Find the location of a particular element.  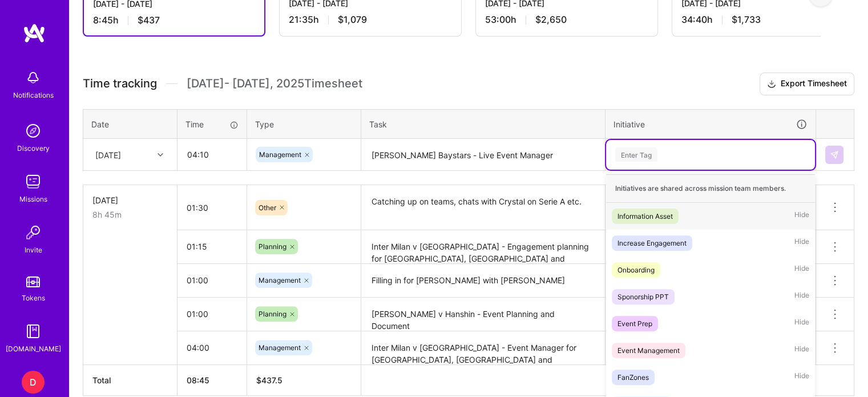

img: bell is located at coordinates (33, 78).